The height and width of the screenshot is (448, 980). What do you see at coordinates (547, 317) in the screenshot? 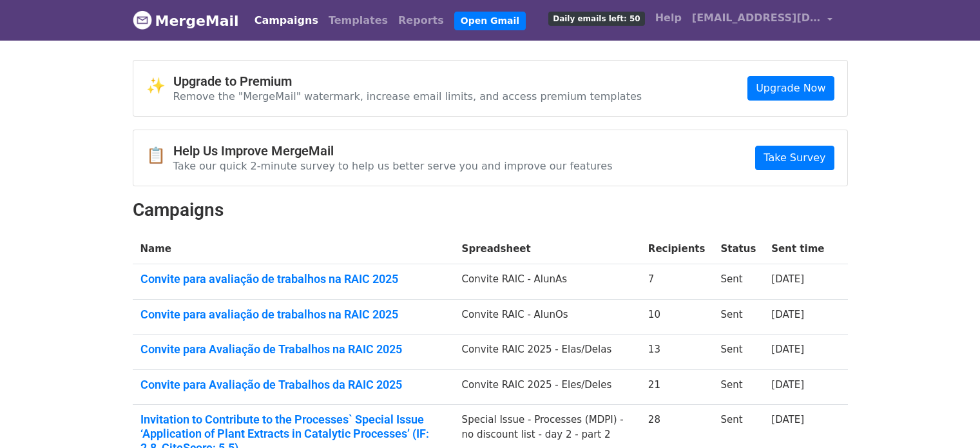
I see `td: Convite RAIC - AlunOs` at bounding box center [547, 317].